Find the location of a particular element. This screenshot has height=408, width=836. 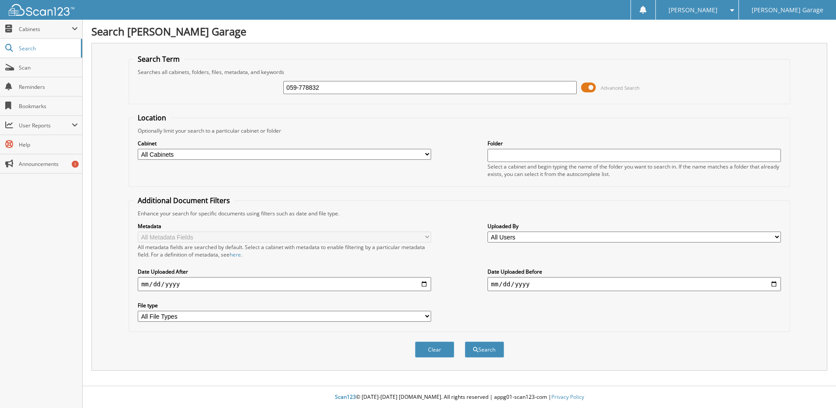

button: Clear is located at coordinates (435, 349).